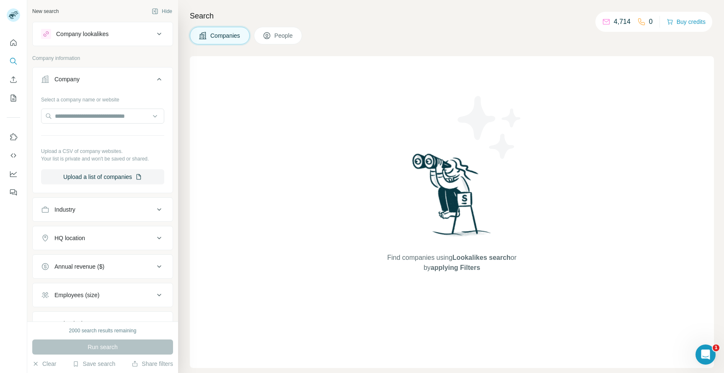 The image size is (724, 373). Describe the element at coordinates (103, 210) in the screenshot. I see `button: Industry` at that location.